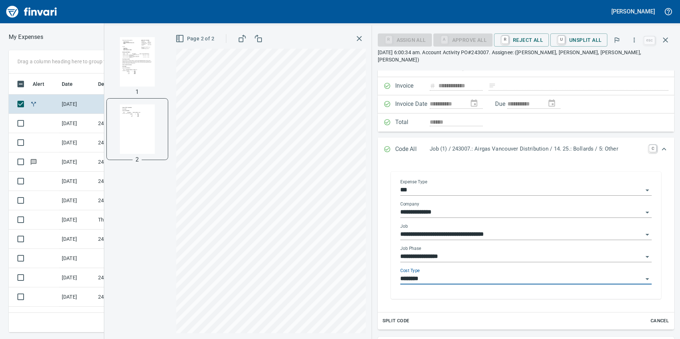  What do you see at coordinates (137, 92) in the screenshot?
I see `p: 1` at bounding box center [137, 92].